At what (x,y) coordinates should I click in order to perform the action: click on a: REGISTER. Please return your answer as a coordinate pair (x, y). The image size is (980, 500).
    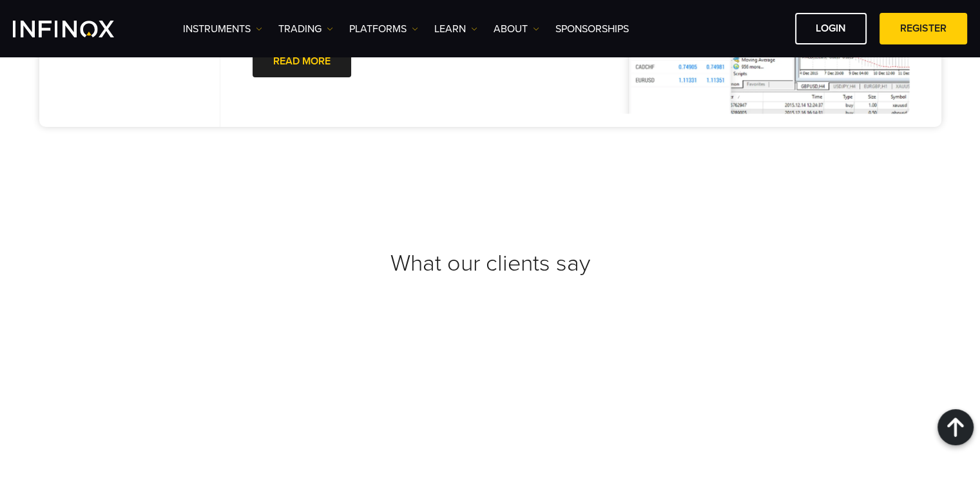
    Looking at the image, I should click on (923, 28).